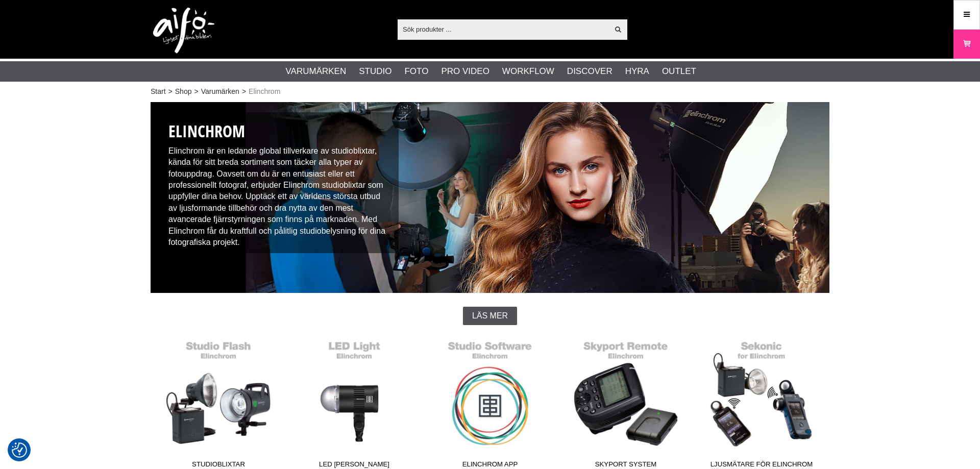  What do you see at coordinates (465, 71) in the screenshot?
I see `a: Pro Video` at bounding box center [465, 71].